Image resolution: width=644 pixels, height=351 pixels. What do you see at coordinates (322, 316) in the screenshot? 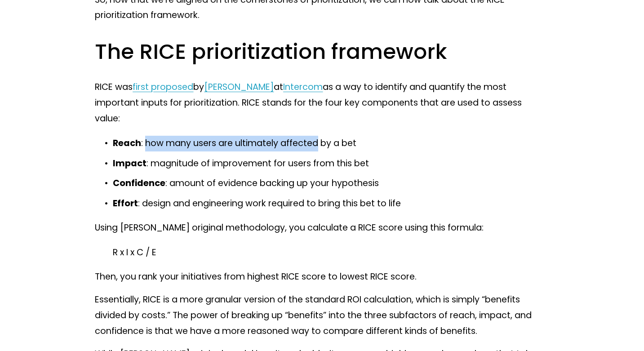
I see `p: Essentially, RICE is a more granular version of the standard ROI calculation, which is simply “be...` at bounding box center [322, 316].